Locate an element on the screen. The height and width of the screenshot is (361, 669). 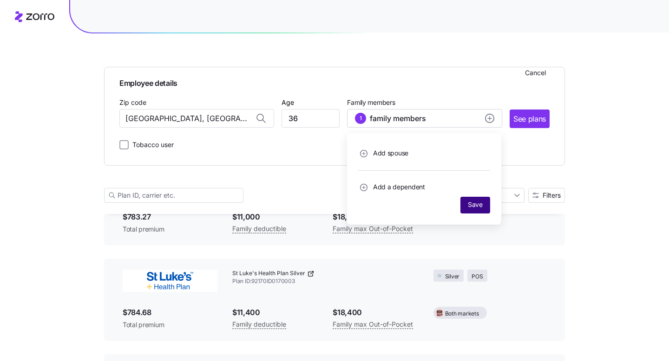
span: $11,000 is located at coordinates (275, 217).